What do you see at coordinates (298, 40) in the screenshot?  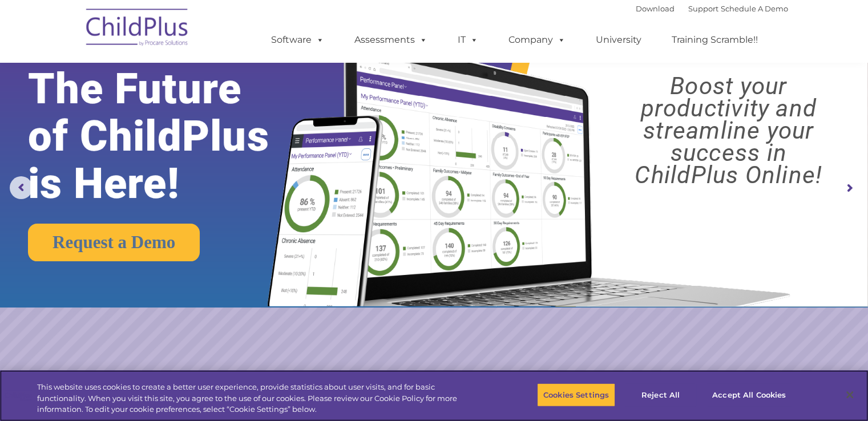 I see `a: Software` at bounding box center [298, 40].